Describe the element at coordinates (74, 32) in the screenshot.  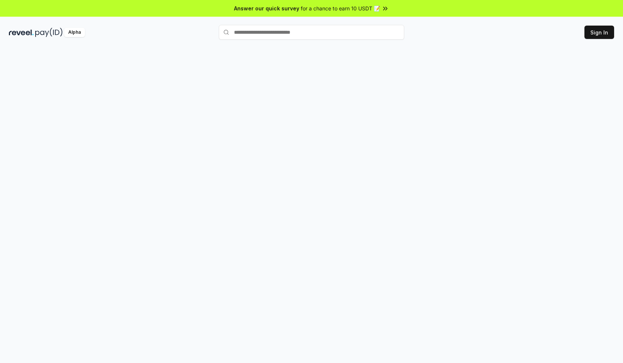
I see `div: Alpha` at that location.